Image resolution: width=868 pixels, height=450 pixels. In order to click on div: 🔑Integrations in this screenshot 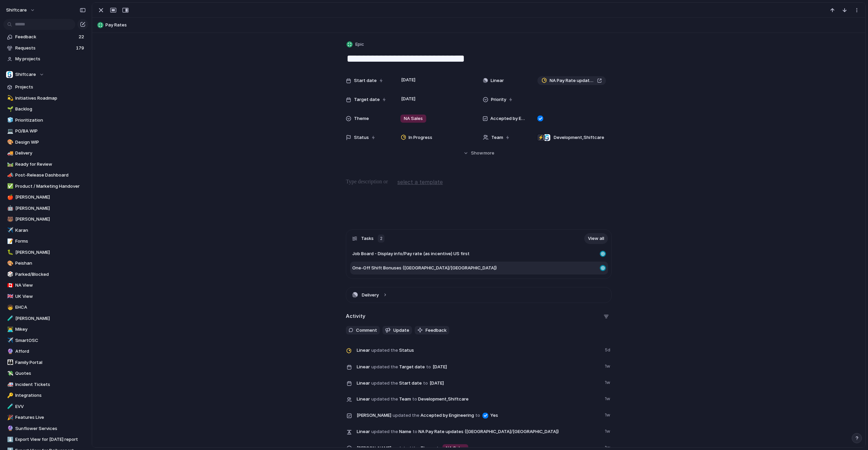, I will do `click(46, 396)`.